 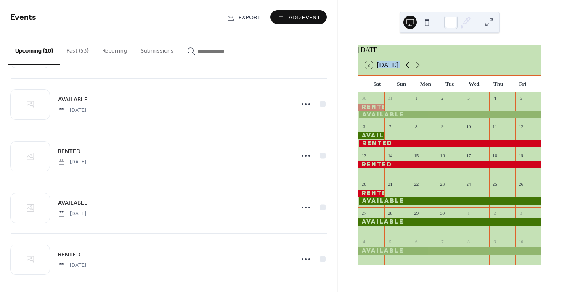 I want to click on button: Recurring, so click(x=114, y=49).